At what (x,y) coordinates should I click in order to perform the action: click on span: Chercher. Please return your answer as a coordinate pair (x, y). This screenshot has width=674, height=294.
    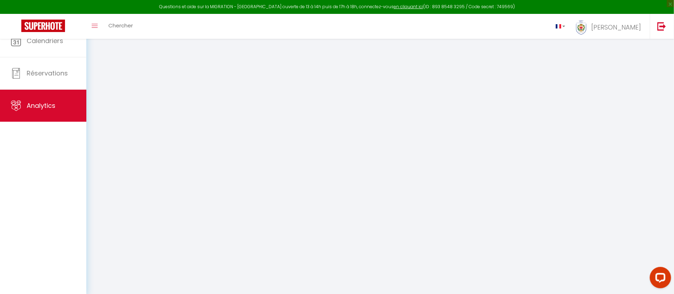
    Looking at the image, I should click on (120, 25).